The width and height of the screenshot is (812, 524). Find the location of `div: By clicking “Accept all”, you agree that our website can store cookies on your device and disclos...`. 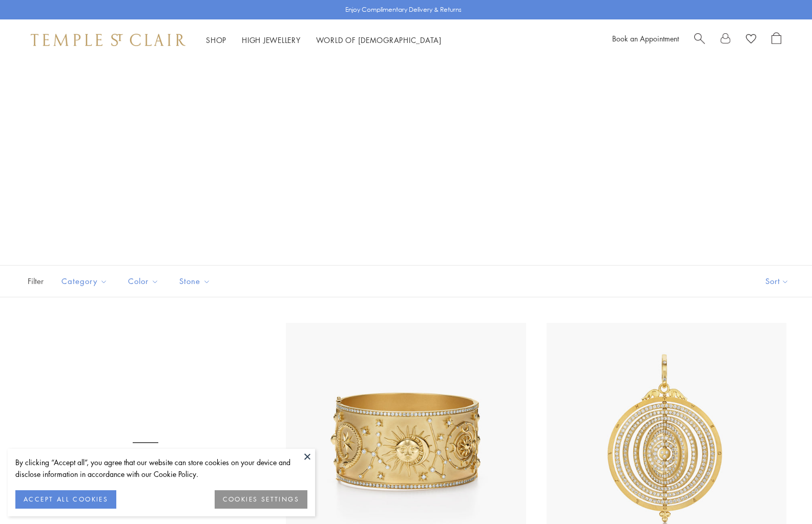

div: By clicking “Accept all”, you agree that our website can store cookies on your device and disclos... is located at coordinates (161, 468).